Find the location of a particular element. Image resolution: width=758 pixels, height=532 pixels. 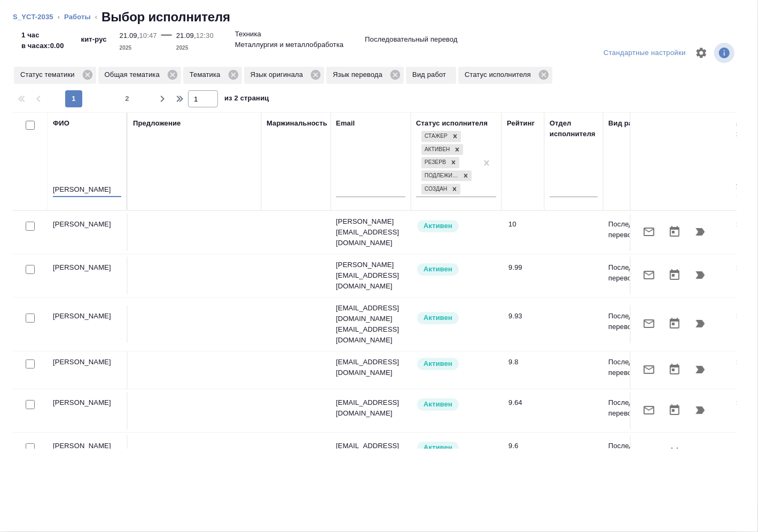

p: Статус исполнителя is located at coordinates (499, 75).